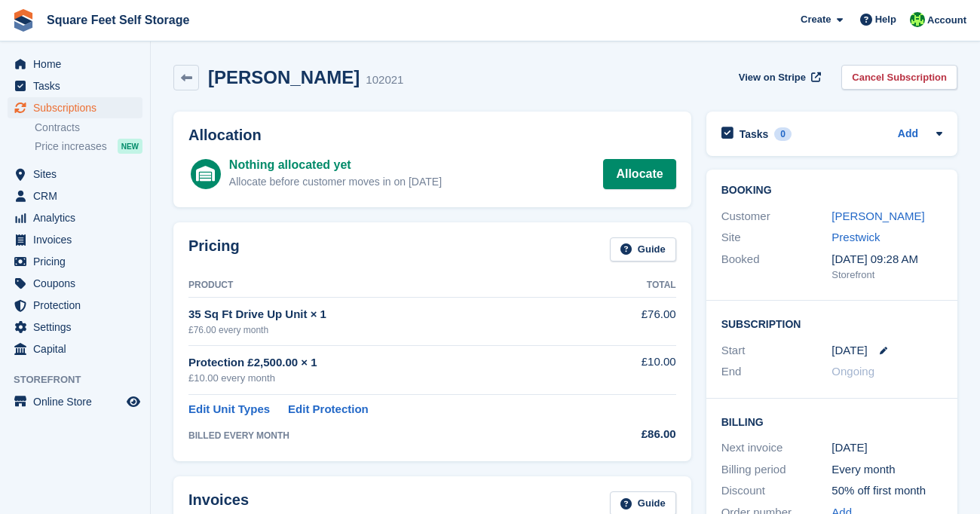 The width and height of the screenshot is (980, 514). I want to click on a: Allocate, so click(640, 175).